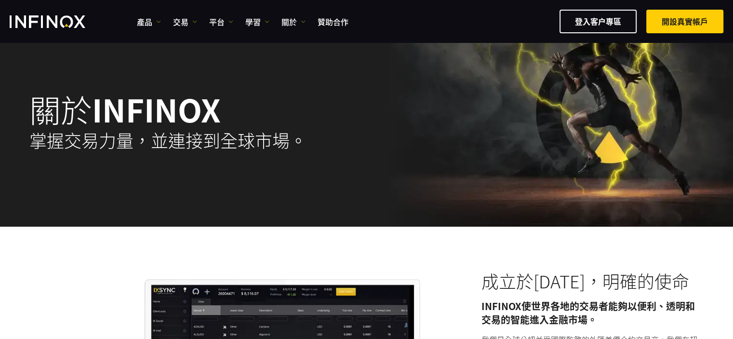 This screenshot has height=339, width=733. What do you see at coordinates (198, 109) in the screenshot?
I see `h1: 關於` at bounding box center [198, 109].